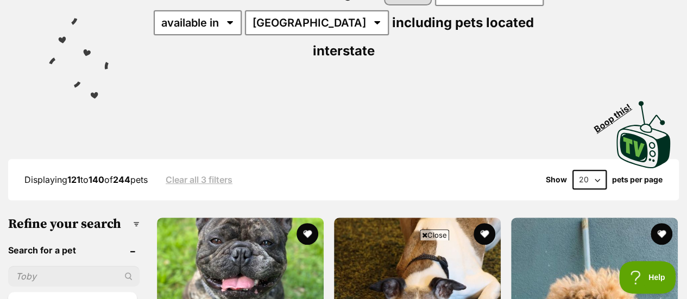  Describe the element at coordinates (96, 180) in the screenshot. I see `strong: 140` at that location.